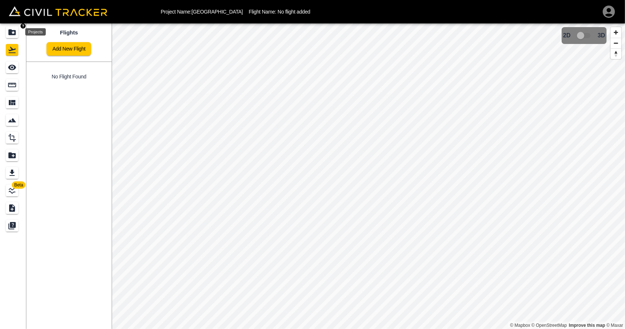  Describe the element at coordinates (58, 11) in the screenshot. I see `img: Civil Tracker` at that location.